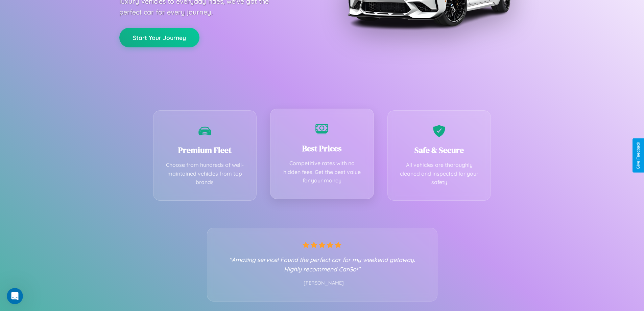 The width and height of the screenshot is (644, 311). I want to click on h3: Best Prices, so click(322, 148).